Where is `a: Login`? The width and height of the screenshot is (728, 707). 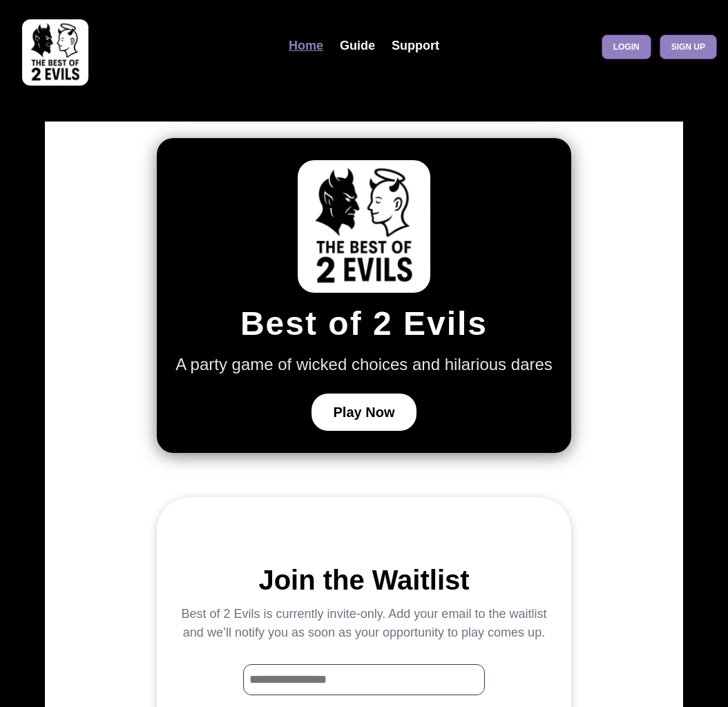
a: Login is located at coordinates (627, 47).